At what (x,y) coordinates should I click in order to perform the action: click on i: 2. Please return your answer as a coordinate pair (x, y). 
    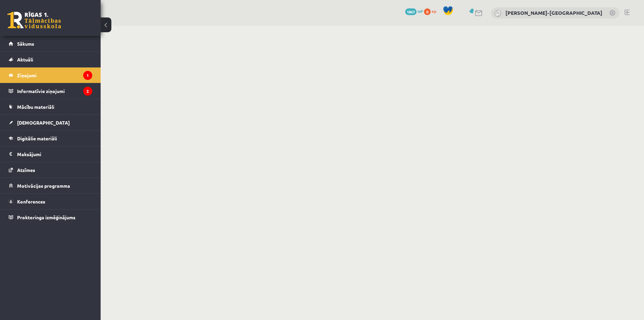
    Looking at the image, I should click on (88, 91).